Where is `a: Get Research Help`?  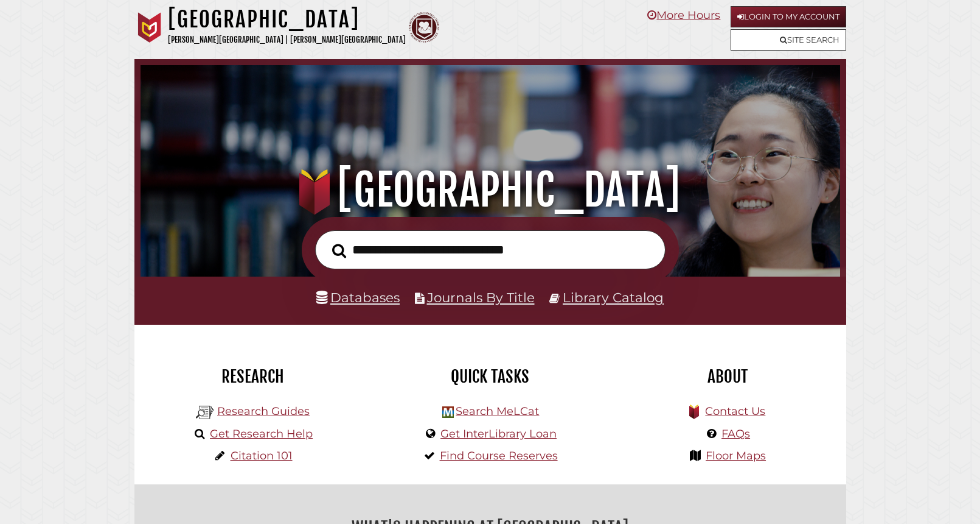
a: Get Research Help is located at coordinates (261, 433).